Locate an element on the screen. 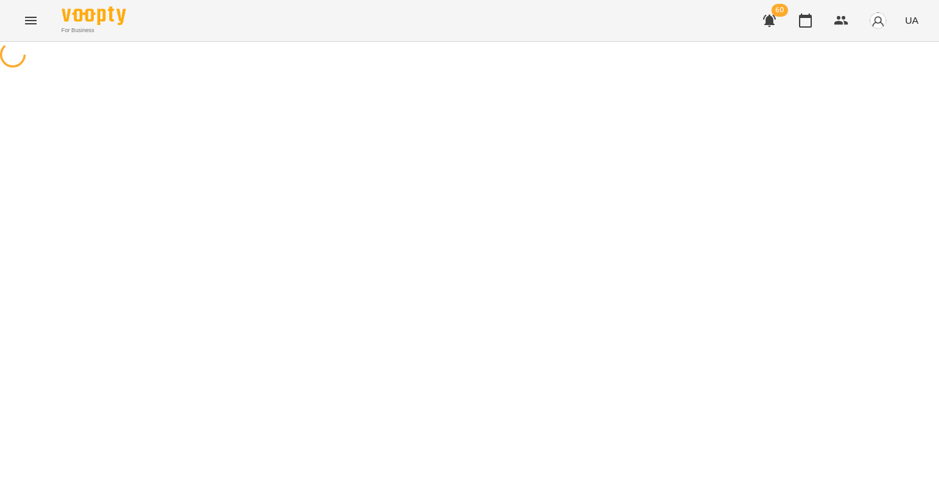 The height and width of the screenshot is (482, 939). span: 60 is located at coordinates (780, 10).